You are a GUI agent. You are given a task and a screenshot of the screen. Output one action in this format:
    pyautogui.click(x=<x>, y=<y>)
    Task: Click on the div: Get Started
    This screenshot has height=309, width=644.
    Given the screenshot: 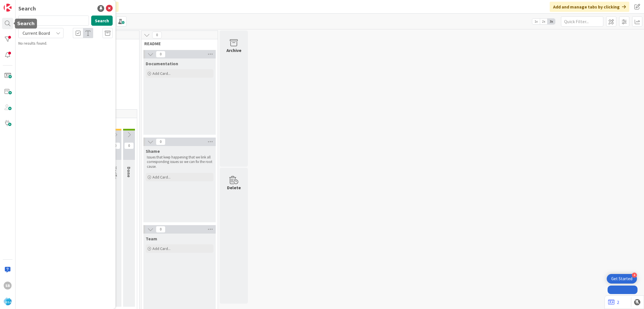 What is the action you would take?
    pyautogui.click(x=621, y=279)
    